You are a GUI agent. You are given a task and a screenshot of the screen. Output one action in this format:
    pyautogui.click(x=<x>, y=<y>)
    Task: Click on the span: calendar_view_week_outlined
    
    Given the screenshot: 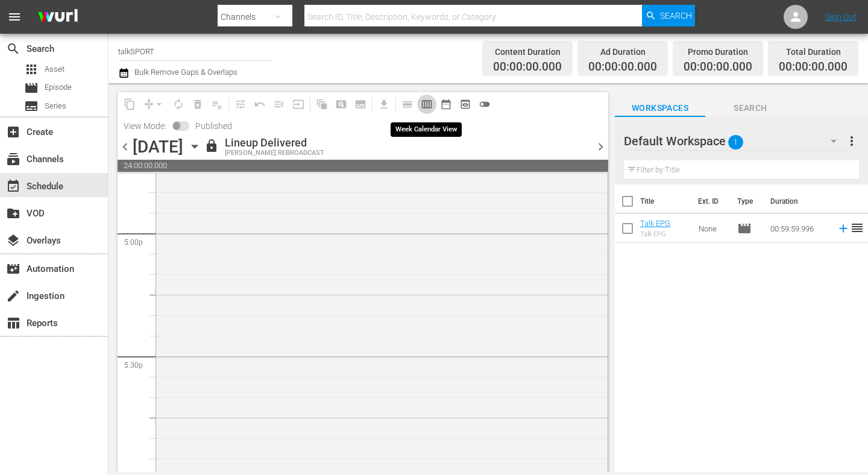 What is the action you would take?
    pyautogui.click(x=427, y=104)
    